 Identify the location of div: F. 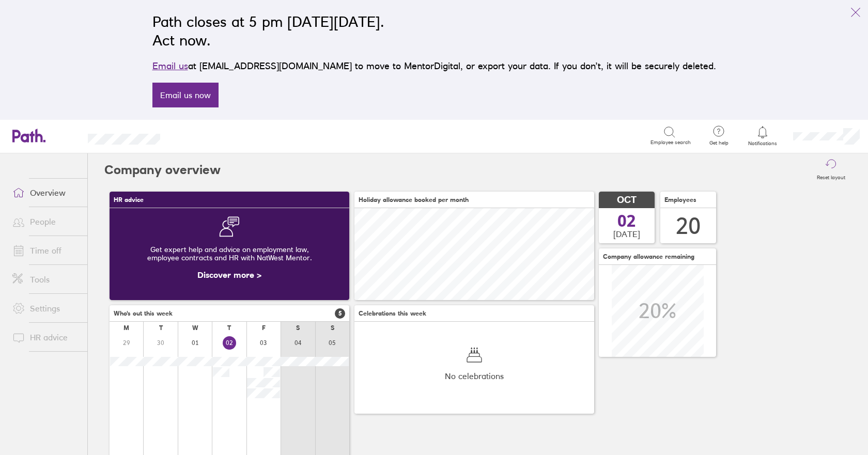
(263, 327).